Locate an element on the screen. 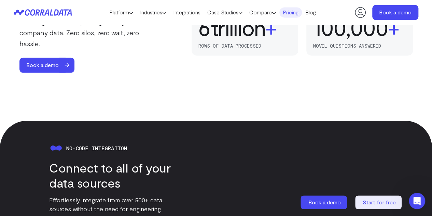 This screenshot has width=432, height=216. a: Compare is located at coordinates (263, 12).